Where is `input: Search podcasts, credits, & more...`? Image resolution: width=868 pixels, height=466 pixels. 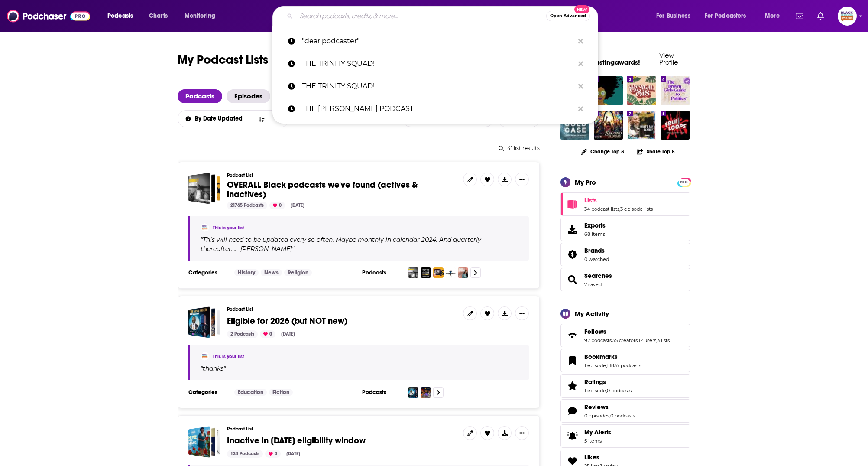 input: Search podcasts, credits, & more... is located at coordinates (422, 16).